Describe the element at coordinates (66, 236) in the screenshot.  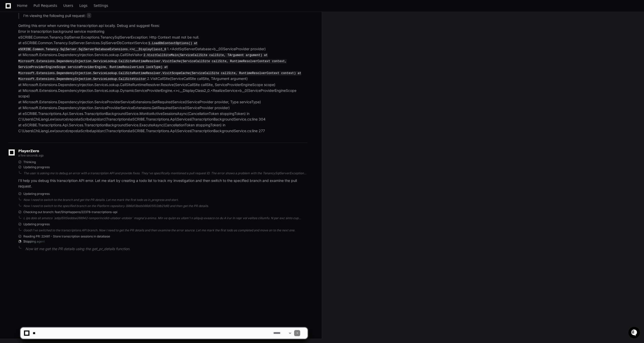
I see `span: Reading PR: 22481 - Store transcription sessions in database` at that location.